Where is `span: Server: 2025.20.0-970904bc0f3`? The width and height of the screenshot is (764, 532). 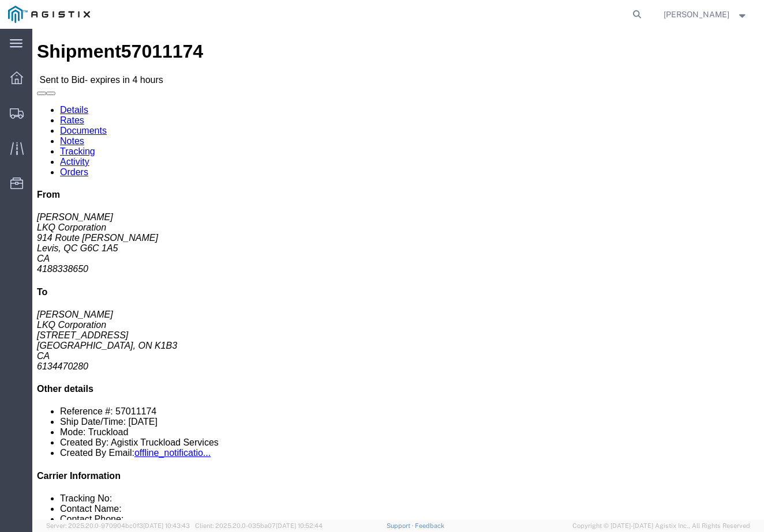 span: Server: 2025.20.0-970904bc0f3 is located at coordinates (118, 526).